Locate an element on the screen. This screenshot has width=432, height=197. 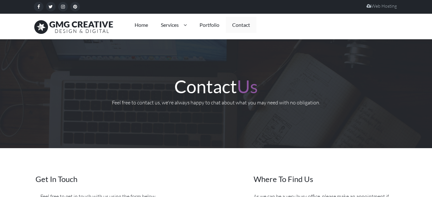
span: Us is located at coordinates (247, 86).